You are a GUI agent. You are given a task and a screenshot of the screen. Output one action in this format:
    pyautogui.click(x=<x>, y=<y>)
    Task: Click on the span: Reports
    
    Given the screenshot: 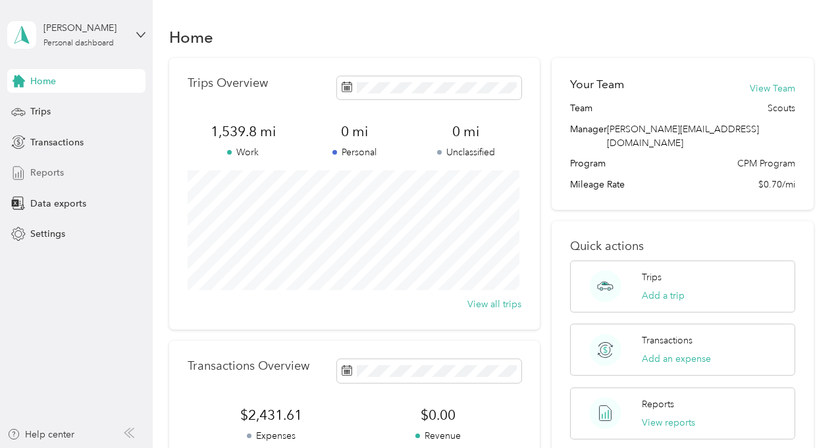 What is the action you would take?
    pyautogui.click(x=47, y=172)
    